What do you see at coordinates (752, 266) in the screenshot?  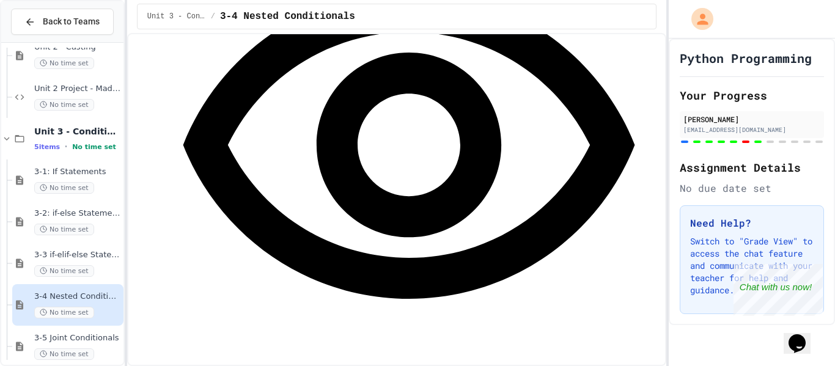 I see `p: Switch to "Grade View" to access the chat feature and communicate with your teacher for help and ...` at bounding box center [752, 266].